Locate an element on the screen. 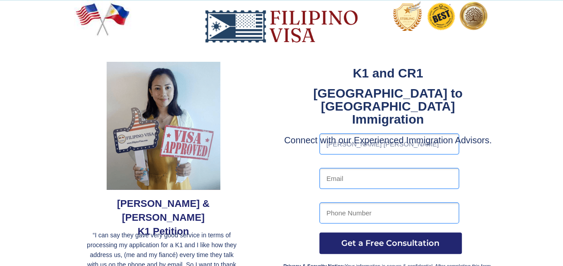  input: Phone Number is located at coordinates (389, 213).